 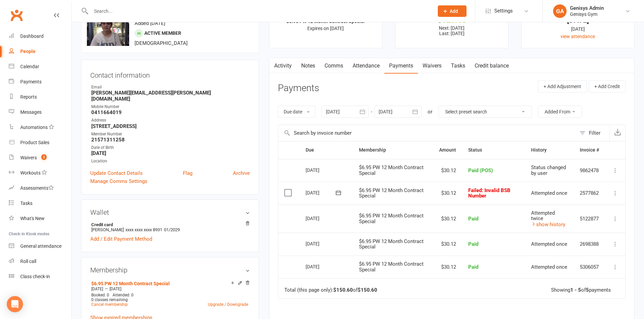 I want to click on h3: Wallet, so click(x=170, y=212).